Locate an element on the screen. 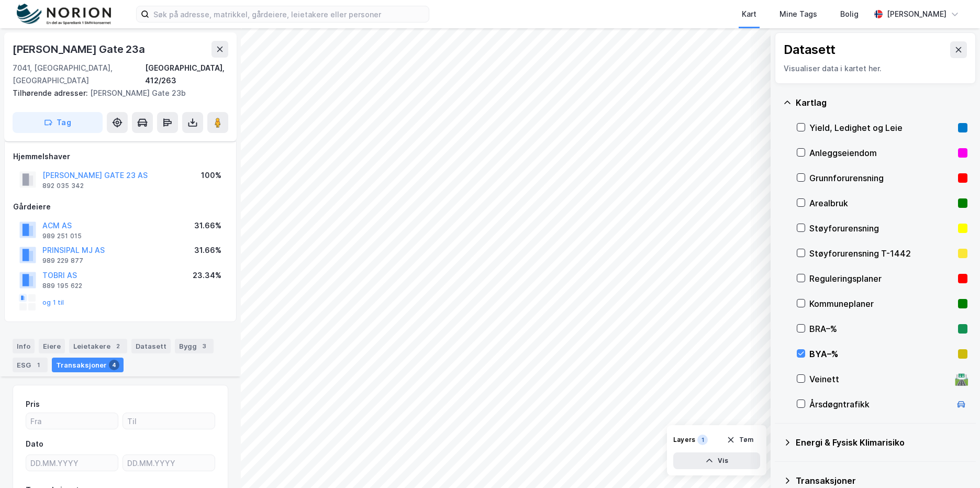 The height and width of the screenshot is (488, 980). div: Gårdeiere is located at coordinates (121, 207).